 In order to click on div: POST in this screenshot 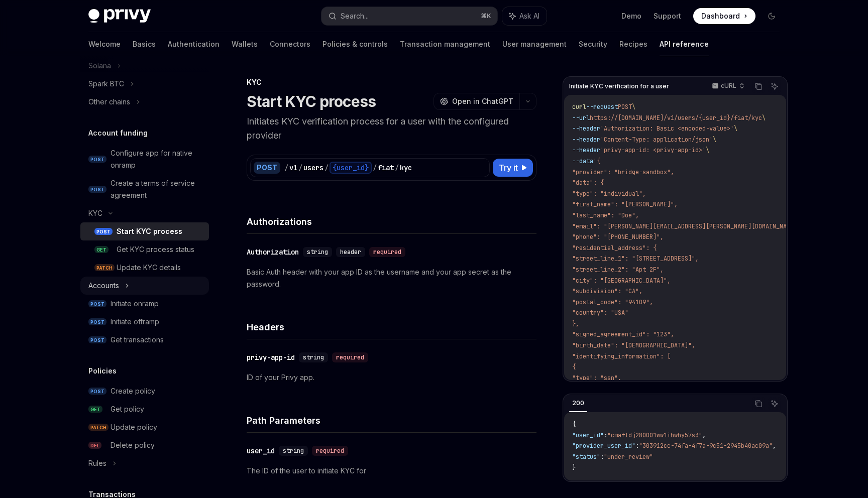, I will do `click(267, 168)`.